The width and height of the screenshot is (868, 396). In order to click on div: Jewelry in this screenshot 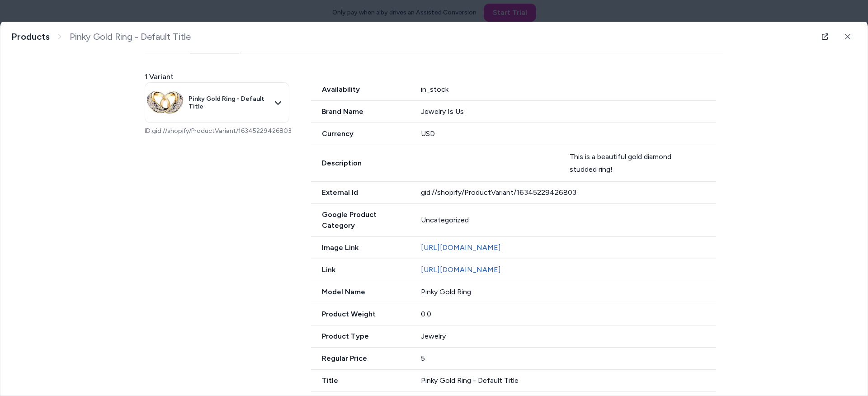, I will do `click(569, 336)`.